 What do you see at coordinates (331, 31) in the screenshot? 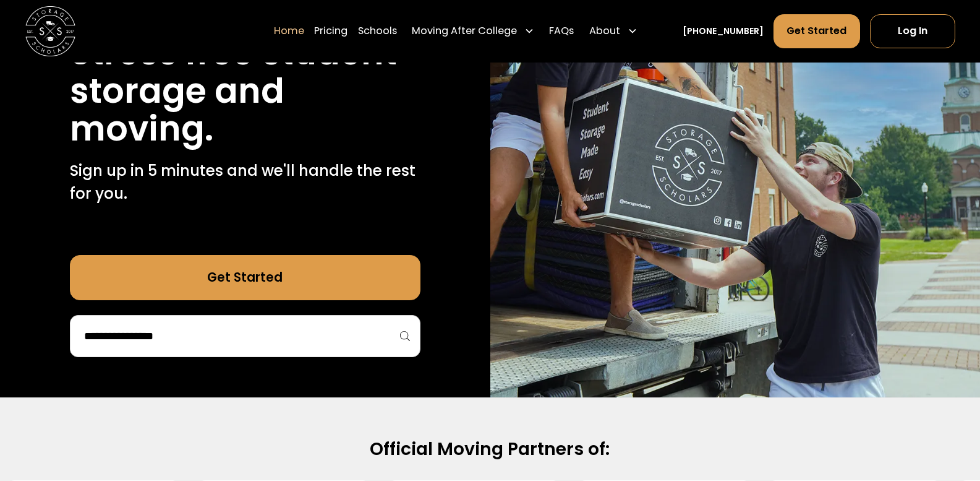
I see `a: Pricing` at bounding box center [331, 31].